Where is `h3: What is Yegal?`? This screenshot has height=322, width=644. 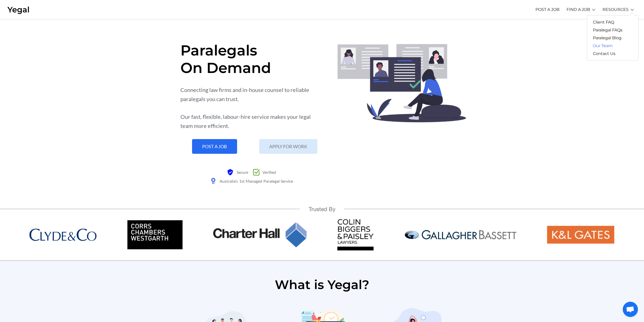
h3: What is Yegal? is located at coordinates (322, 285).